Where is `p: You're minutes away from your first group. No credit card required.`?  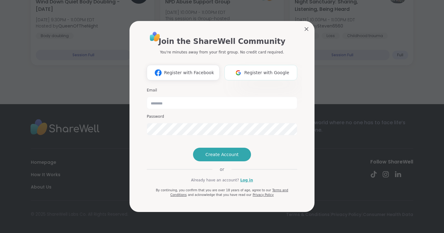 p: You're minutes away from your first group. No credit card required. is located at coordinates (222, 52).